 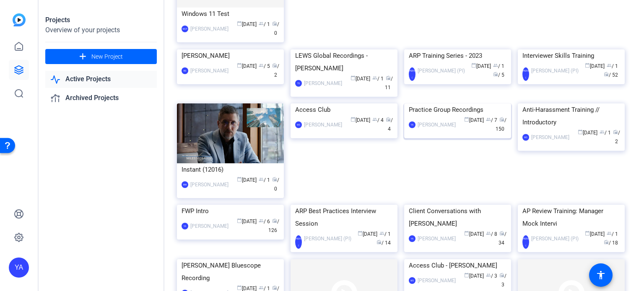 I want to click on span: / 0, so click(x=276, y=28).